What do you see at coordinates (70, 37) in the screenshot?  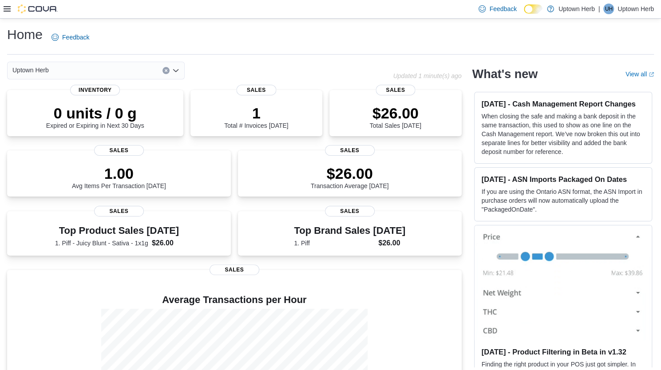 I see `a: Feedback` at bounding box center [70, 37].